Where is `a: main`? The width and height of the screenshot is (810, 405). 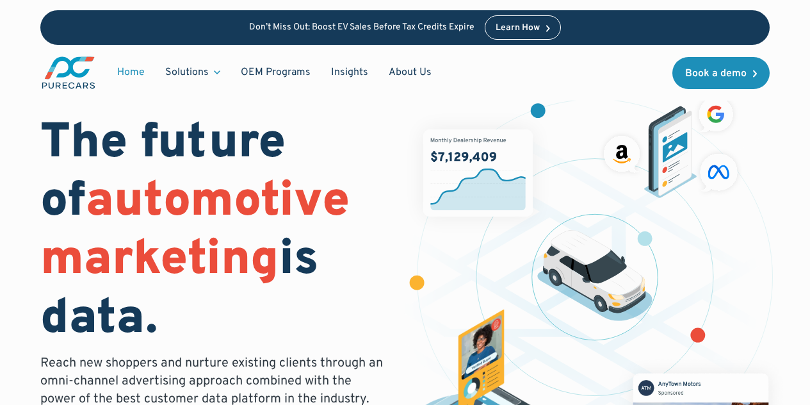 a: main is located at coordinates (69, 72).